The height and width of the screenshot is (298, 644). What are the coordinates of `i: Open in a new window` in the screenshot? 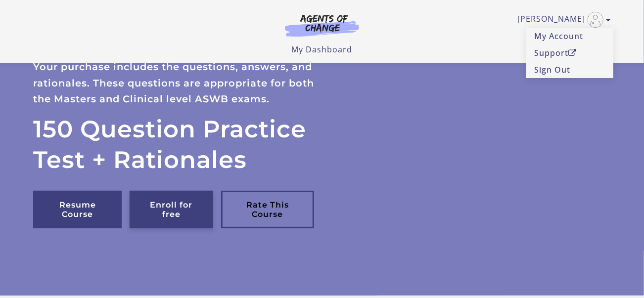 It's located at (573, 53).